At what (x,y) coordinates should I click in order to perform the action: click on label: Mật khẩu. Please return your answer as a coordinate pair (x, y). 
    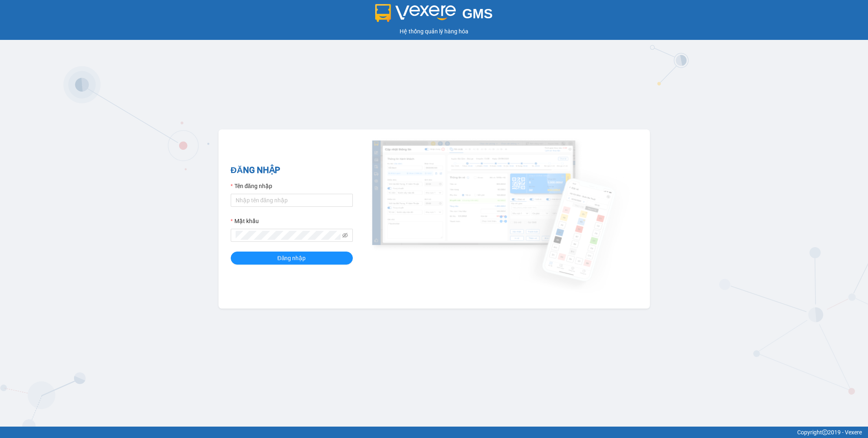
    Looking at the image, I should click on (244, 221).